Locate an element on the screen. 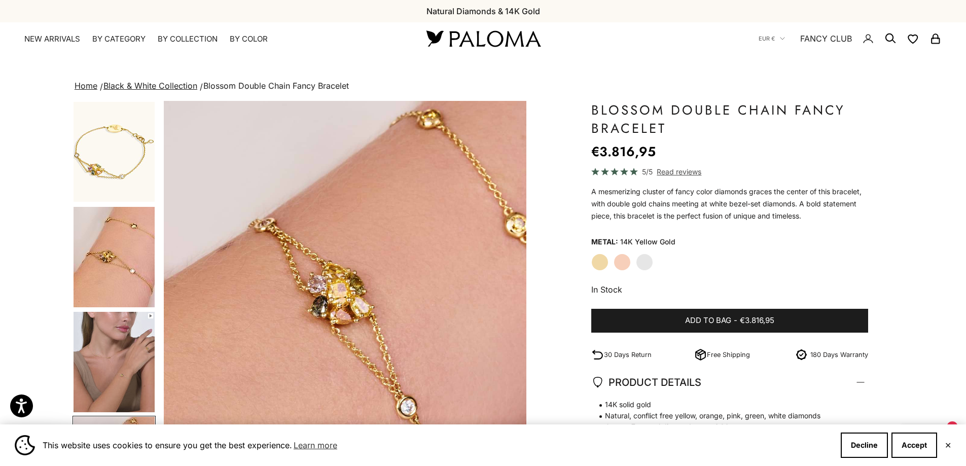 This screenshot has width=966, height=466. p: 180 Days Warranty is located at coordinates (840, 355).